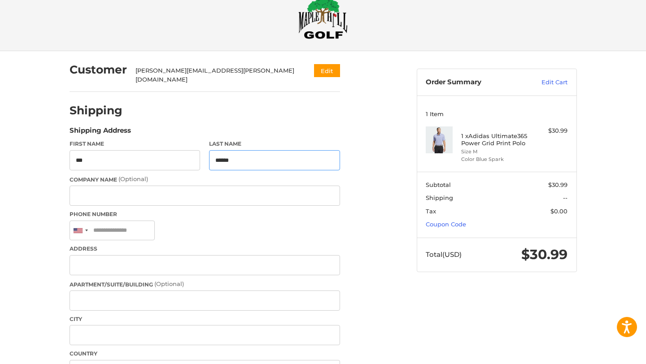 The width and height of the screenshot is (646, 364). What do you see at coordinates (431, 211) in the screenshot?
I see `span: Tax` at bounding box center [431, 211].